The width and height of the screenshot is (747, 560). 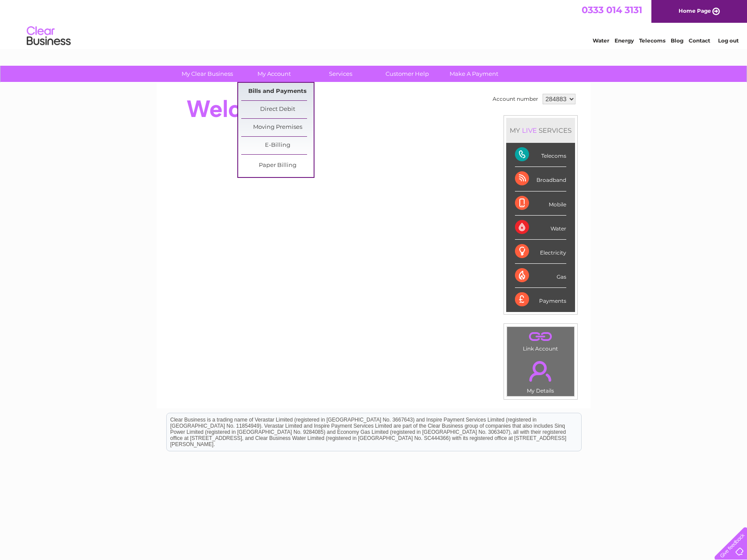 I want to click on div: Payments, so click(x=540, y=300).